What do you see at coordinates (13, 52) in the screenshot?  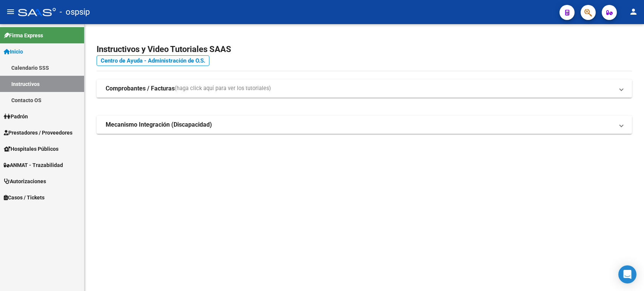 I see `span: Inicio` at bounding box center [13, 52].